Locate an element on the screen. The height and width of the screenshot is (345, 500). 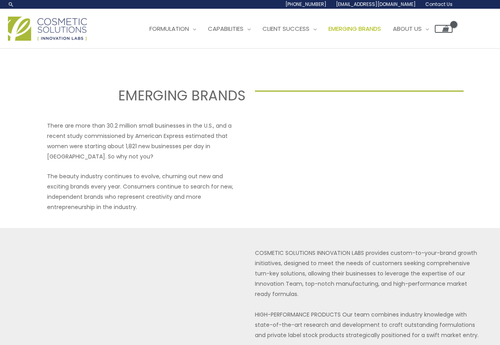
a: Capabilities is located at coordinates (229, 29).